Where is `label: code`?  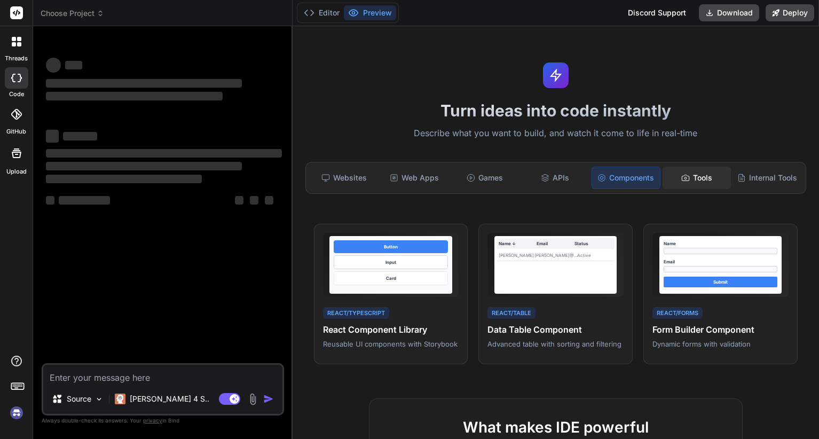
label: code is located at coordinates (17, 94).